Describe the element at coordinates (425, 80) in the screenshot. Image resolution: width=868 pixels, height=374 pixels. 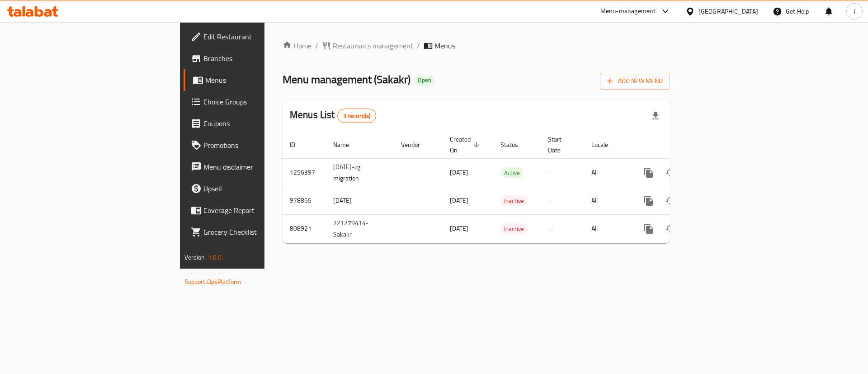
I see `span: Open` at that location.